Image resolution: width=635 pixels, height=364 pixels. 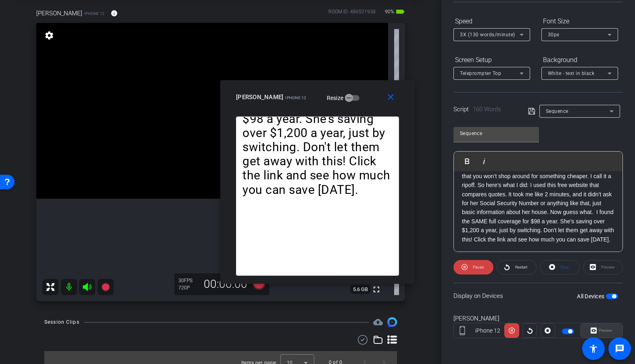 What do you see at coordinates (360, 289) in the screenshot?
I see `span: 5.6 GB` at bounding box center [360, 289].